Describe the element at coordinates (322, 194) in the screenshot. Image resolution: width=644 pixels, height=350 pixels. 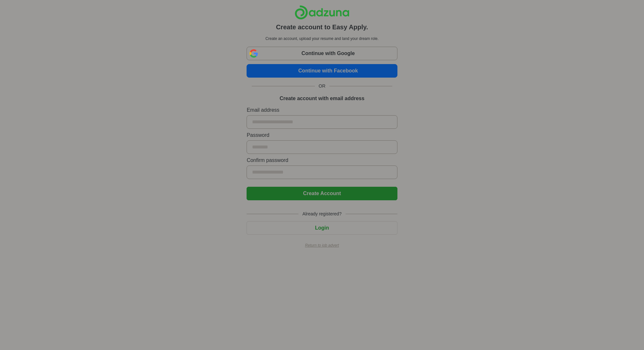
I see `button: Create Account` at that location.